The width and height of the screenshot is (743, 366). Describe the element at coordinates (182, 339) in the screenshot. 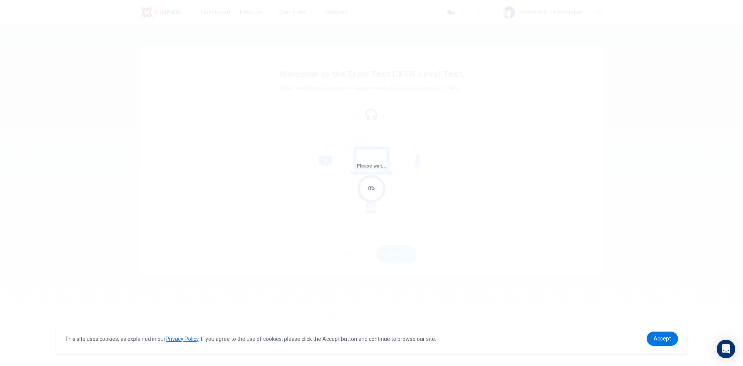

I see `a: Privacy Policy` at that location.